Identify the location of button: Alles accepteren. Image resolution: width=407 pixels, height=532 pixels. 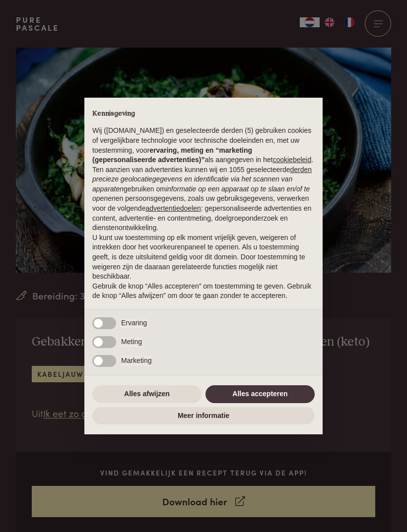
(260, 394).